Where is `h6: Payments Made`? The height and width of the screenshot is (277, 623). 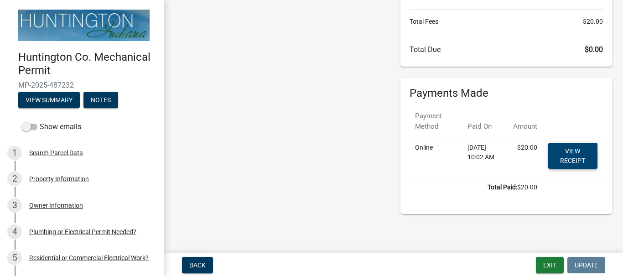 h6: Payments Made is located at coordinates (506, 93).